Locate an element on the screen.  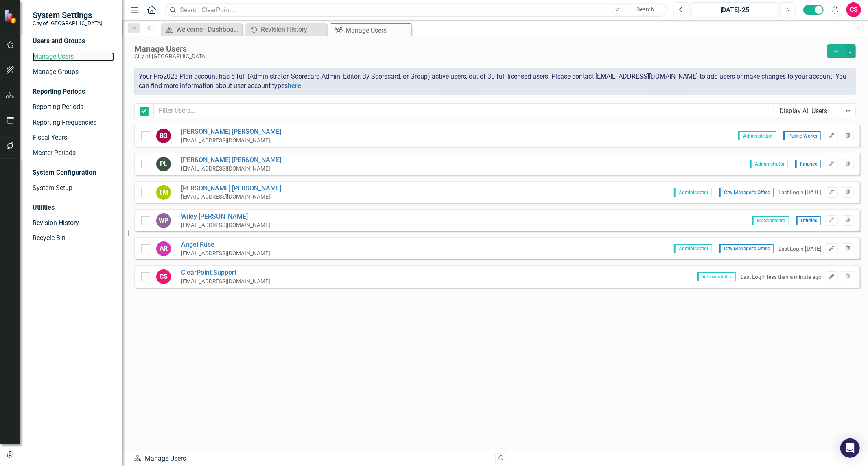
input: Filter Users... is located at coordinates (463, 111).